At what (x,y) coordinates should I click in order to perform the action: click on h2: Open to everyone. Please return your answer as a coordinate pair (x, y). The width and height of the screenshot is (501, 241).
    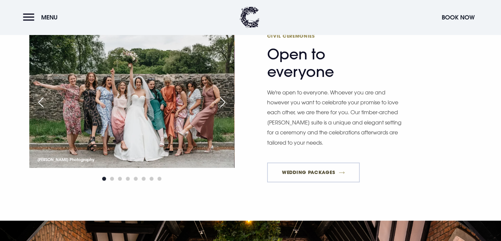
    Looking at the image, I should click on (332, 56).